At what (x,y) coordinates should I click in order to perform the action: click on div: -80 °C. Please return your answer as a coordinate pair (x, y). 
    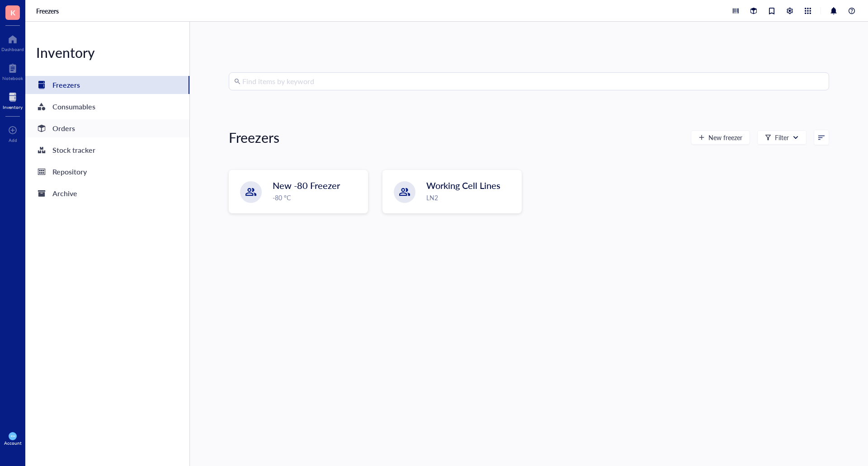
    Looking at the image, I should click on (317, 197).